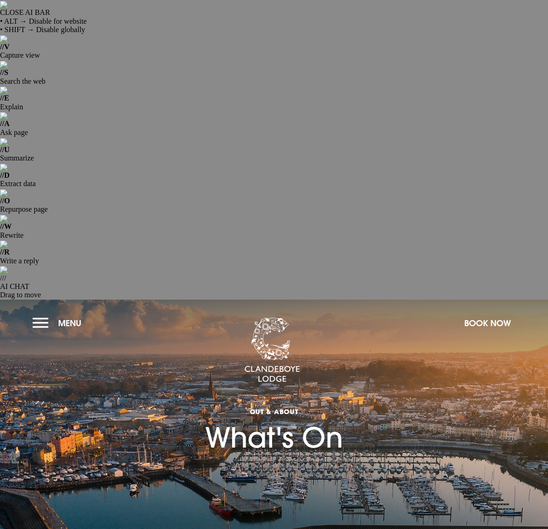  Describe the element at coordinates (59, 323) in the screenshot. I see `button: Menu` at that location.